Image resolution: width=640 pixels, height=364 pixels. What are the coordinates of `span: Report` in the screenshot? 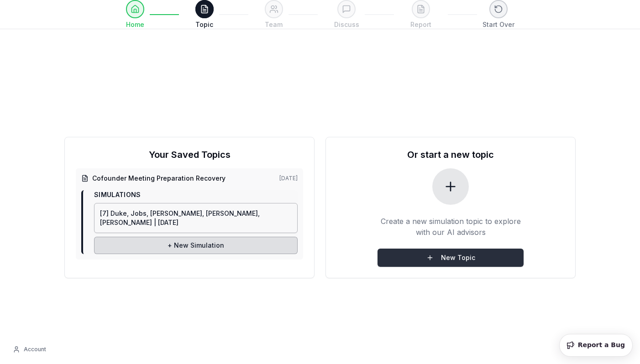 It's located at (421, 24).